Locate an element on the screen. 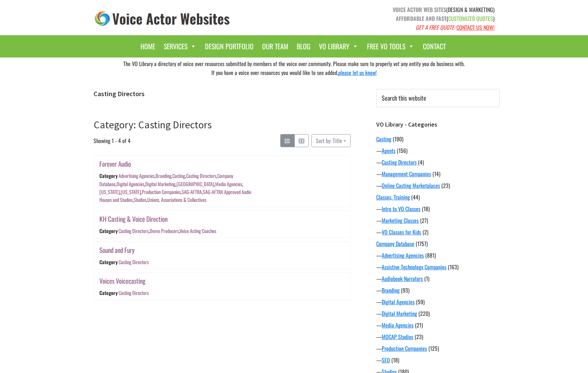  a: Studios is located at coordinates (140, 200).